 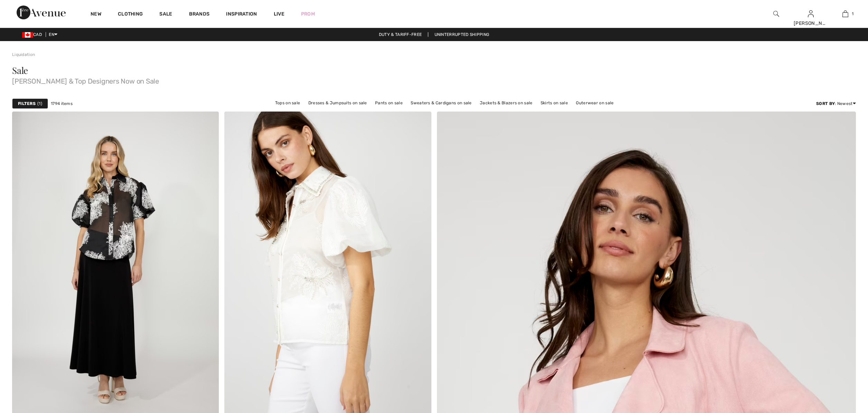 I want to click on a: 1, so click(x=845, y=14).